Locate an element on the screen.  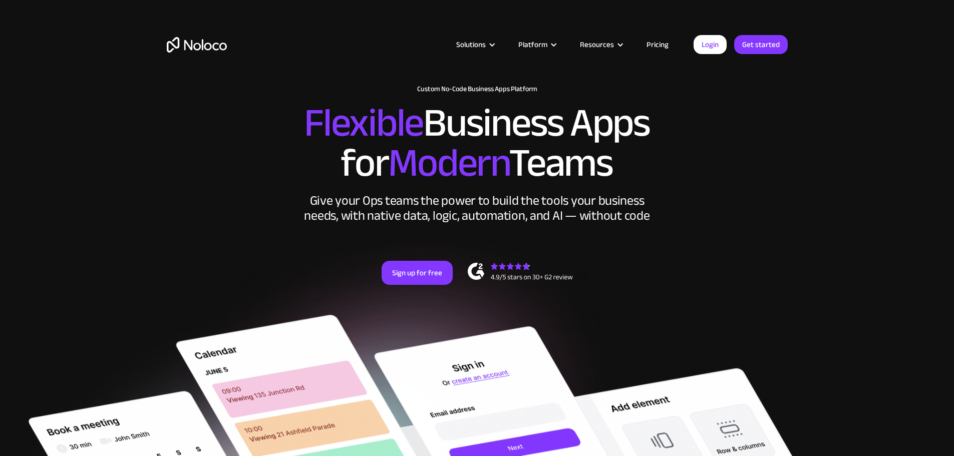
a: home is located at coordinates (197, 45).